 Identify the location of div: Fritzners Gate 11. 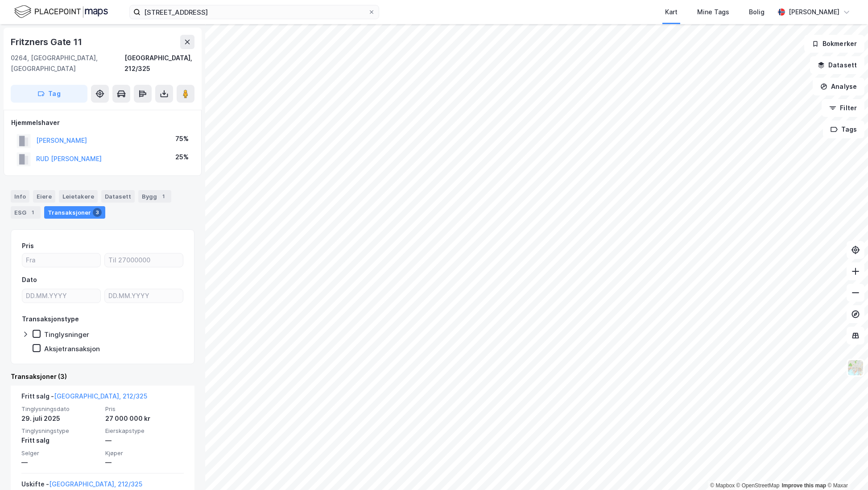
(48, 42).